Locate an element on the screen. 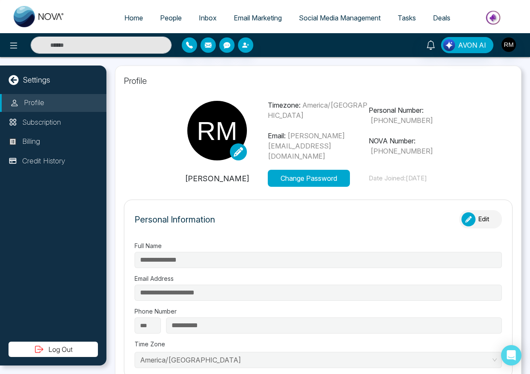  a: People is located at coordinates (171, 18).